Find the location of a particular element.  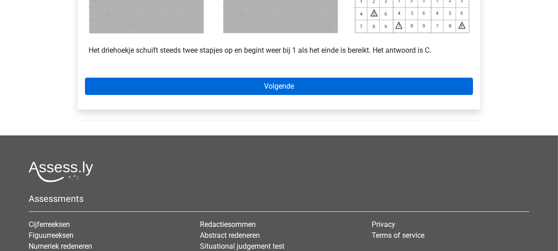

a: Situational judgement test is located at coordinates (242, 246).